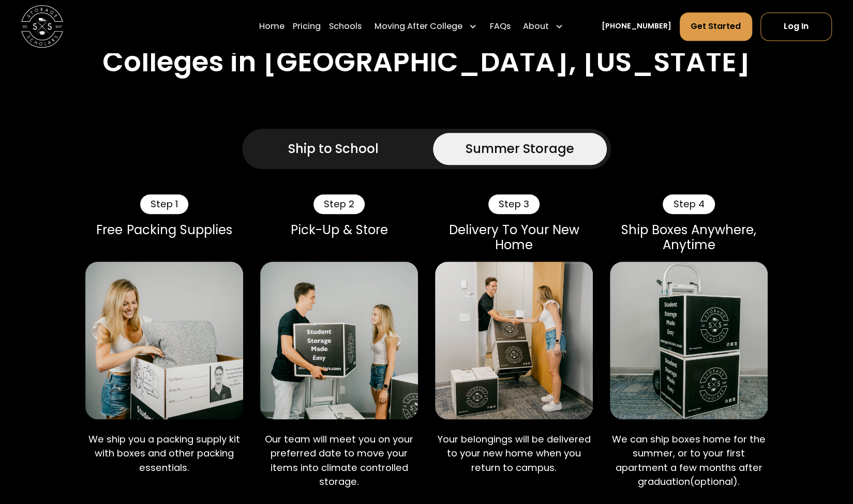 This screenshot has height=504, width=853. What do you see at coordinates (345, 25) in the screenshot?
I see `a: Schools` at bounding box center [345, 25].